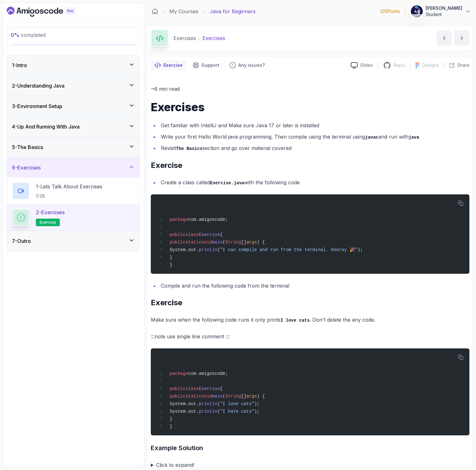 The width and height of the screenshot is (476, 470). Describe the element at coordinates (207, 396) in the screenshot. I see `span: void` at that location.